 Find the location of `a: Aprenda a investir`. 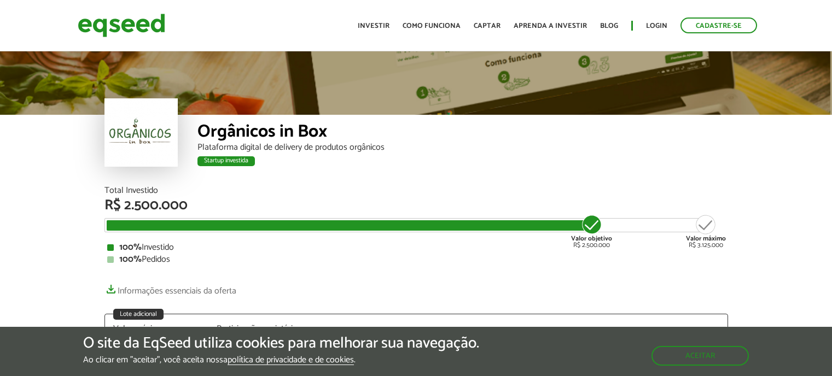

a: Aprenda a investir is located at coordinates (550, 26).